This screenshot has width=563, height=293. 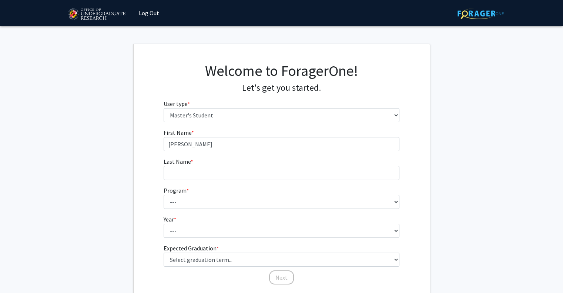 What do you see at coordinates (281, 277) in the screenshot?
I see `button: Next` at bounding box center [281, 277].